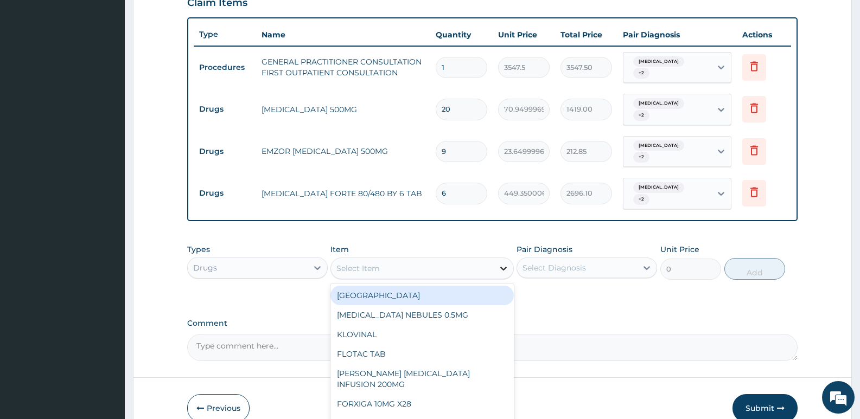 The image size is (860, 419). Describe the element at coordinates (677, 35) in the screenshot. I see `th: Pair Diagnosis` at that location.